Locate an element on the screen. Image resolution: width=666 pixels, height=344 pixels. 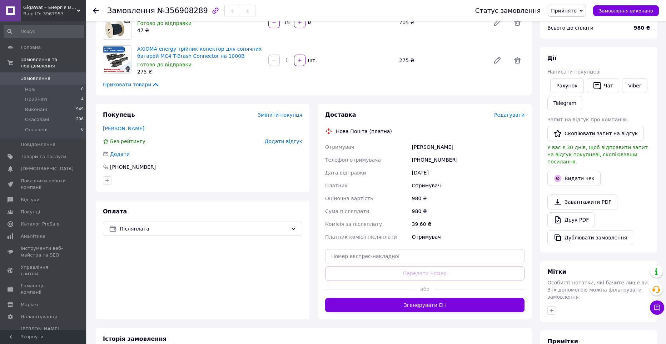
span: У вас є 30 днів, щоб відправити запит на відгук покупцеві, скопіювавши посилання. is located at coordinates (597, 155).